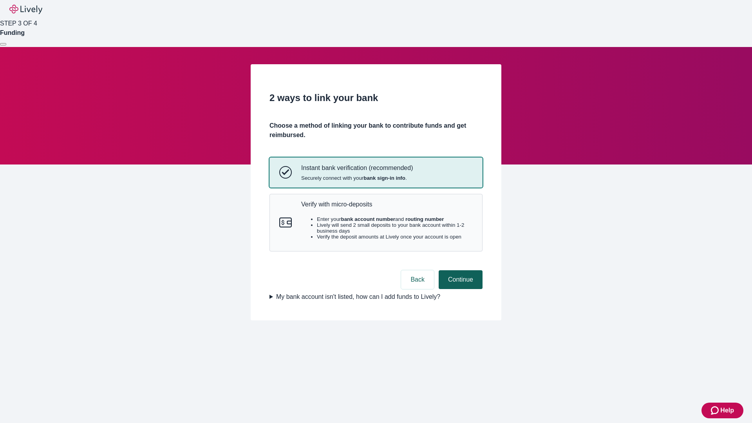 The height and width of the screenshot is (423, 752). I want to click on svg: Zendesk support icon, so click(716, 410).